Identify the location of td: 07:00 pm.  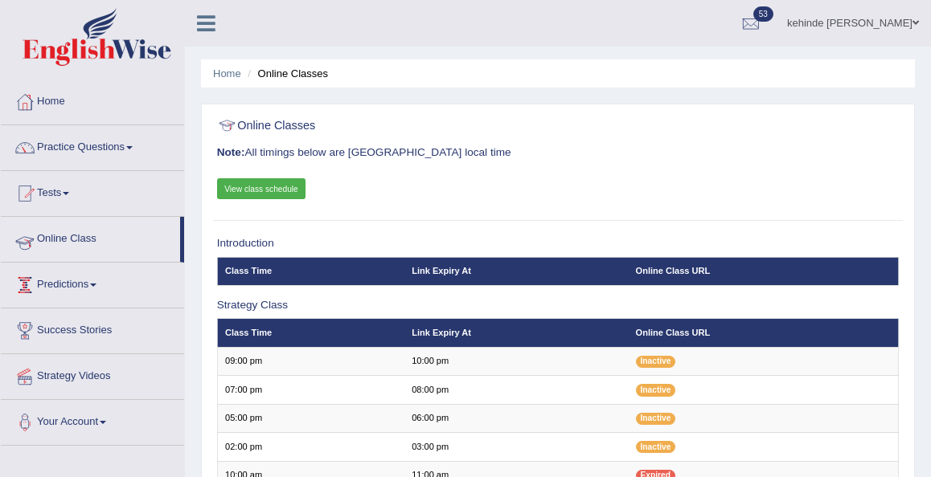
(310, 390).